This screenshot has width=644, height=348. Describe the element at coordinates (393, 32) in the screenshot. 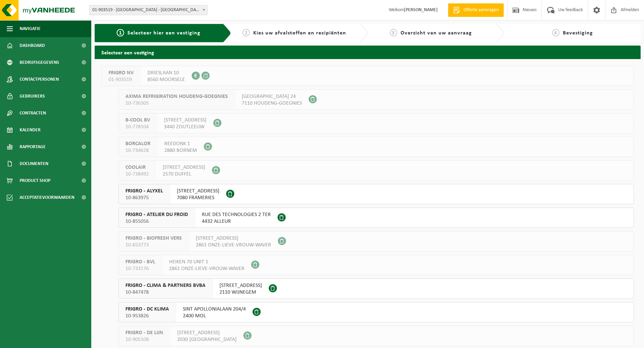

I see `span: 3` at that location.